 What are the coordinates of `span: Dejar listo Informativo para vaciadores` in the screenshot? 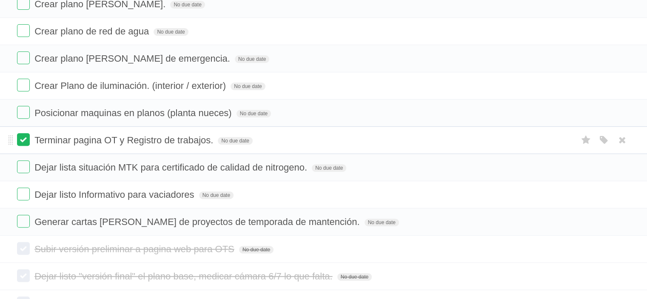 It's located at (115, 194).